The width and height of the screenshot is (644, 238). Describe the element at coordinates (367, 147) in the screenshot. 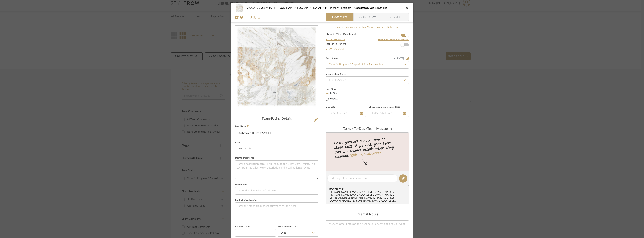

I see `div: Leave yourself a note here or share next steps with your team. You will receive emails when they ...` at that location.